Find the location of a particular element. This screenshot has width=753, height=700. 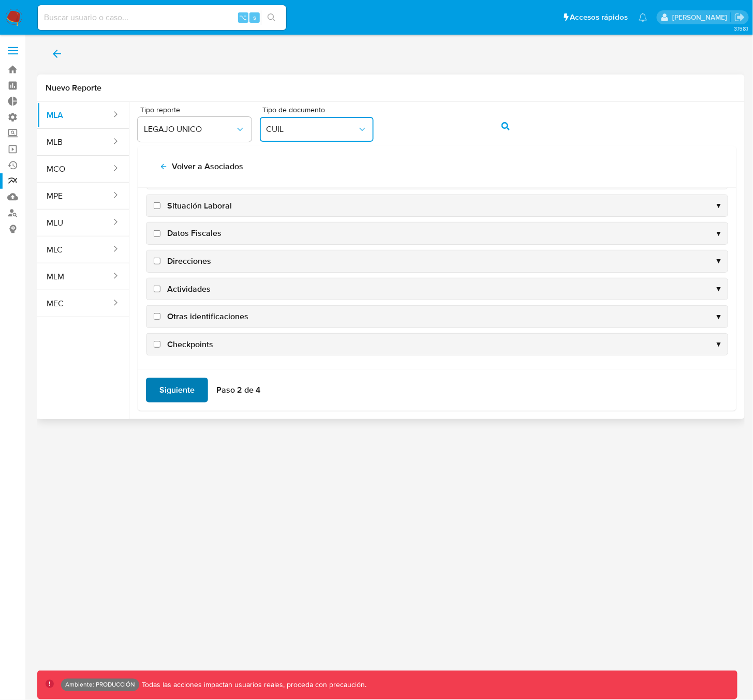

p: yamil.zavala@mercadolibre.com is located at coordinates (701, 17).